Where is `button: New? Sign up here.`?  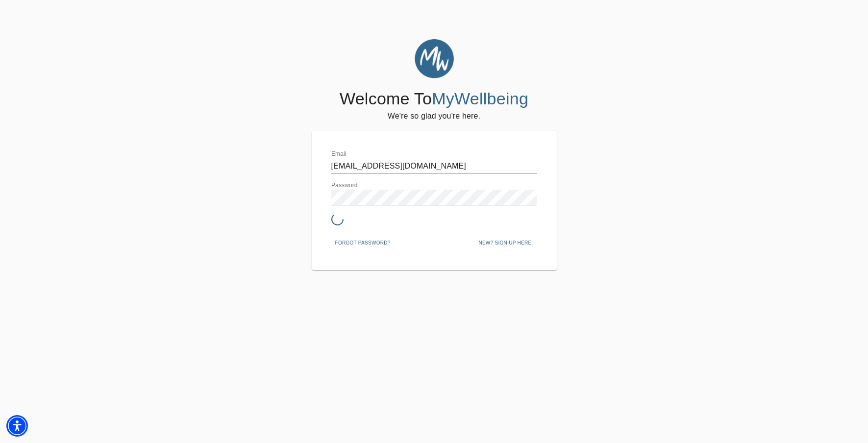
button: New? Sign up here. is located at coordinates (505, 243).